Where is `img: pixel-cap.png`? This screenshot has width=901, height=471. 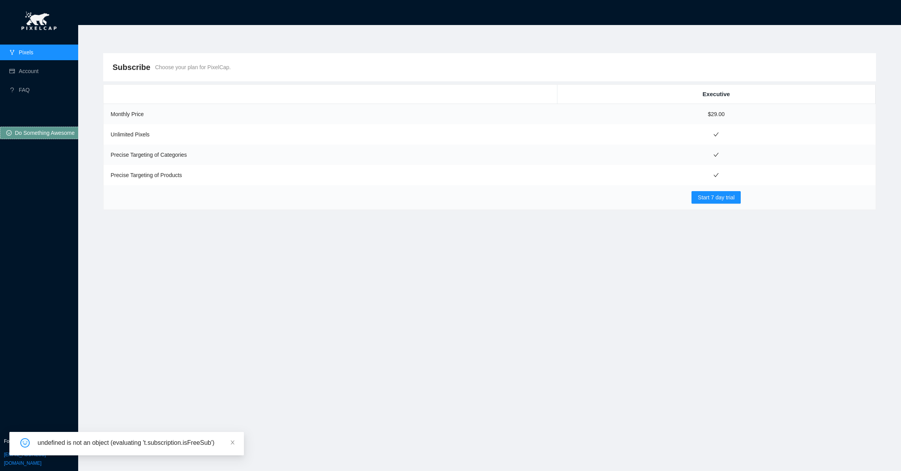
img: pixel-cap.png is located at coordinates (39, 22).